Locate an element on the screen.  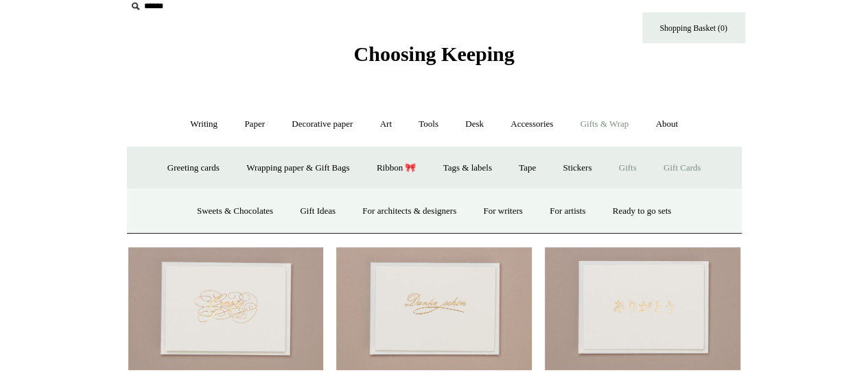
img: Arigatou Greeting Card is located at coordinates (642, 309).